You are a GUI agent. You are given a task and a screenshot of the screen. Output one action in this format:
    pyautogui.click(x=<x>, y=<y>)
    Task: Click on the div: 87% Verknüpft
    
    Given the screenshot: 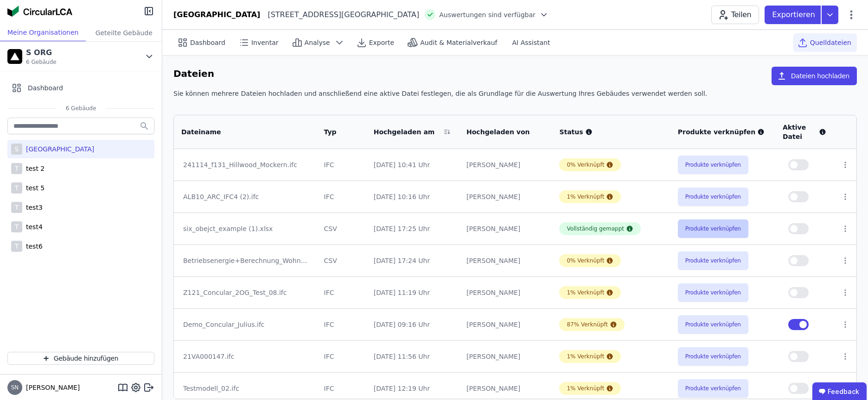 What is the action you would take?
    pyautogui.click(x=587, y=325)
    